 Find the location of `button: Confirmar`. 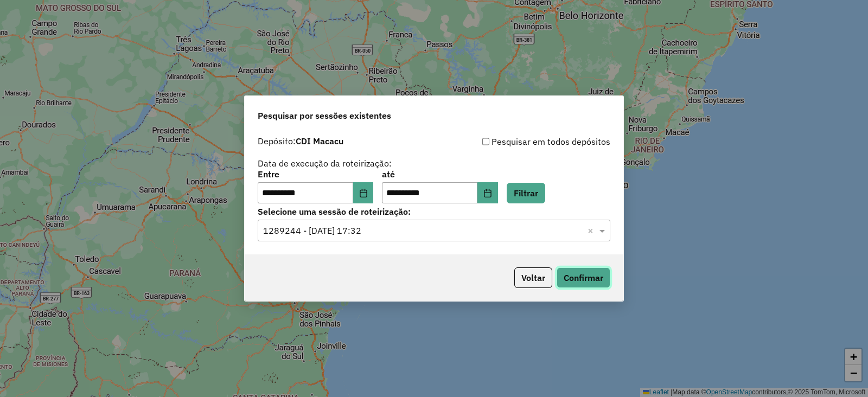

button: Confirmar is located at coordinates (583, 278).